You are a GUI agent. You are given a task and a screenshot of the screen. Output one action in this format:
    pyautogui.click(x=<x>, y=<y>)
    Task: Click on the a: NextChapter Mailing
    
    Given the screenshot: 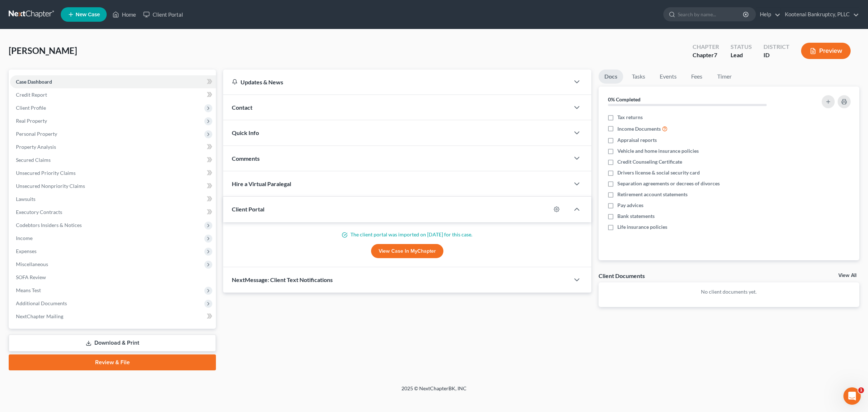 What is the action you would take?
    pyautogui.click(x=113, y=317)
    